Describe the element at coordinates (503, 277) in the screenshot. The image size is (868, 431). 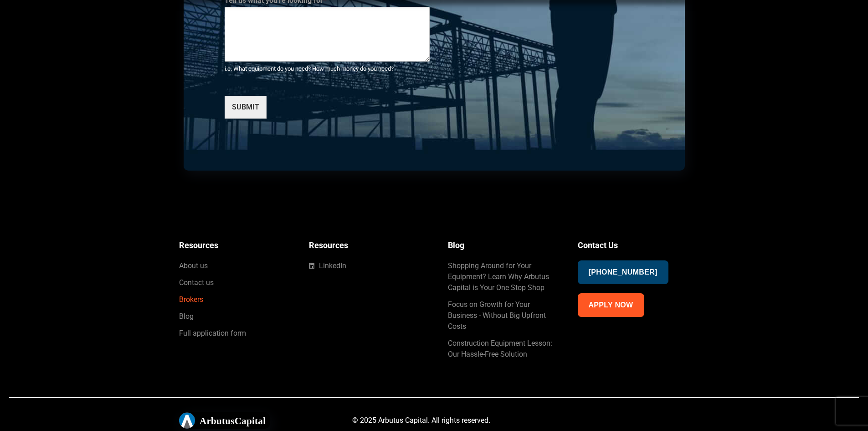
I see `a: Shopping Around for Your Equipment? Learn Why Arbutus Capital is Your One Stop Shop` at that location.